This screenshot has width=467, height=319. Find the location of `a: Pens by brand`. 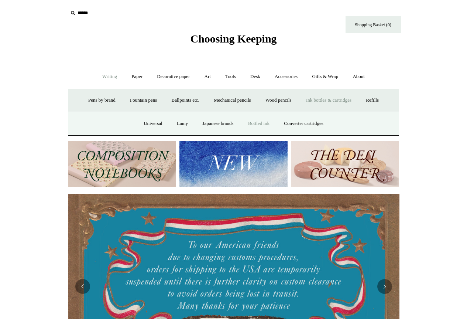

a: Pens by brand is located at coordinates (102, 100).